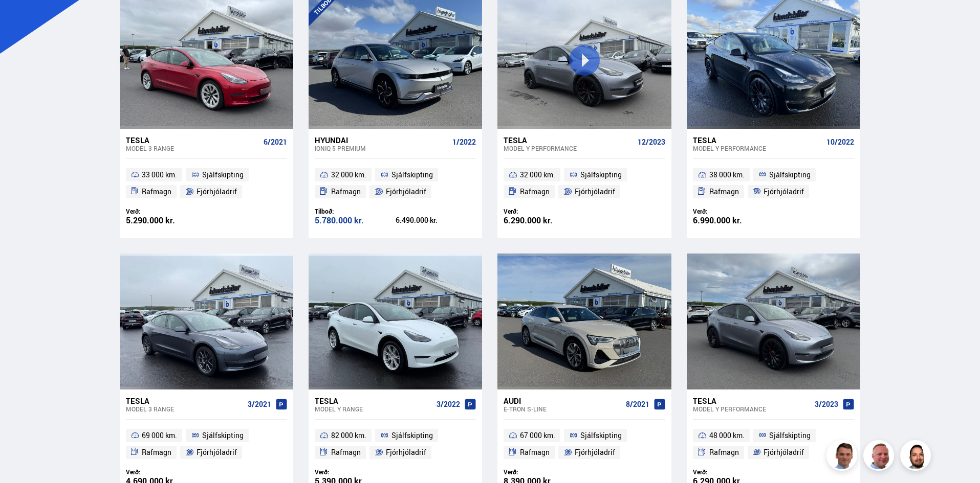  I want to click on div: 6.490.000 kr., so click(436, 220).